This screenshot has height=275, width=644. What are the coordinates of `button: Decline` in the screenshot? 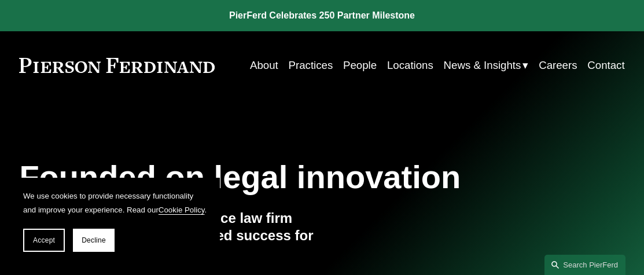 It's located at (94, 241).